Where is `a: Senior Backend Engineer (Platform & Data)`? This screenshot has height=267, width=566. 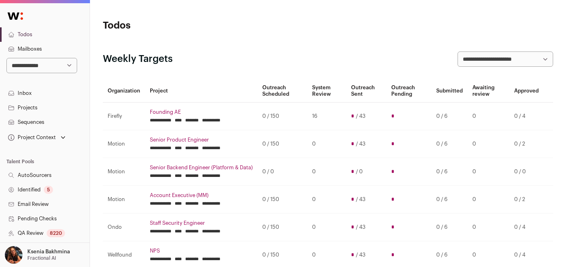
a: Senior Backend Engineer (Platform & Data) is located at coordinates (201, 168).